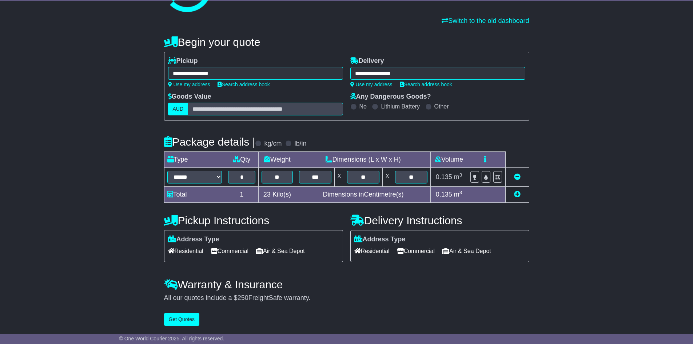 Image resolution: width=693 pixels, height=344 pixels. I want to click on td: Kilo(s), so click(277, 195).